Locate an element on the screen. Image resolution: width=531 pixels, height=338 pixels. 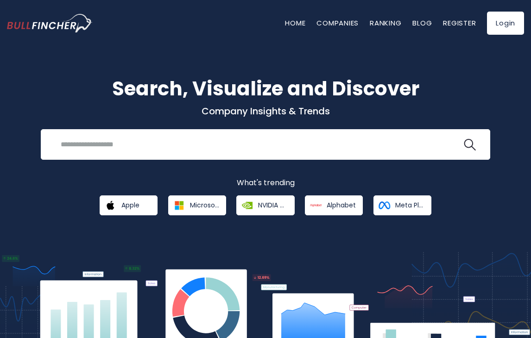
span: NVIDIA Corporation is located at coordinates (273, 205).